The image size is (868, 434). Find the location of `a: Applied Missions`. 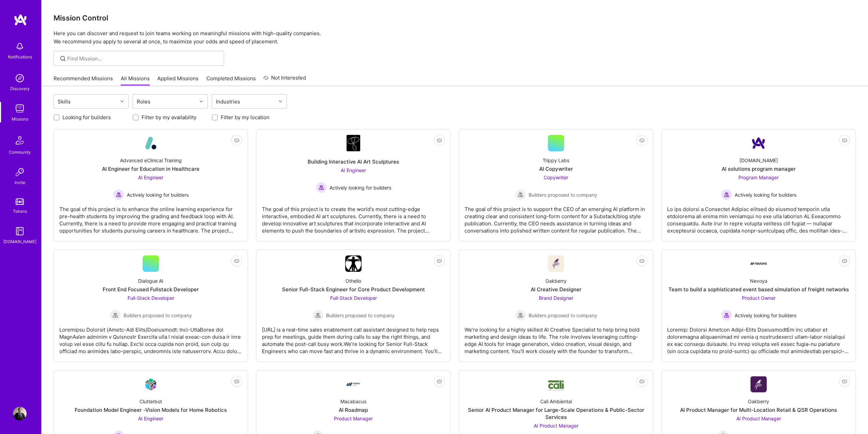

a: Applied Missions is located at coordinates (178, 80).